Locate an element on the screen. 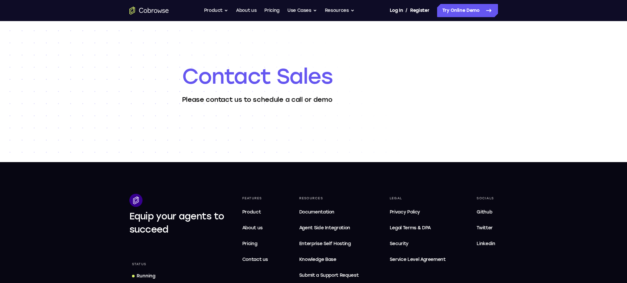 This screenshot has height=283, width=627. span: Pricing is located at coordinates (250, 243).